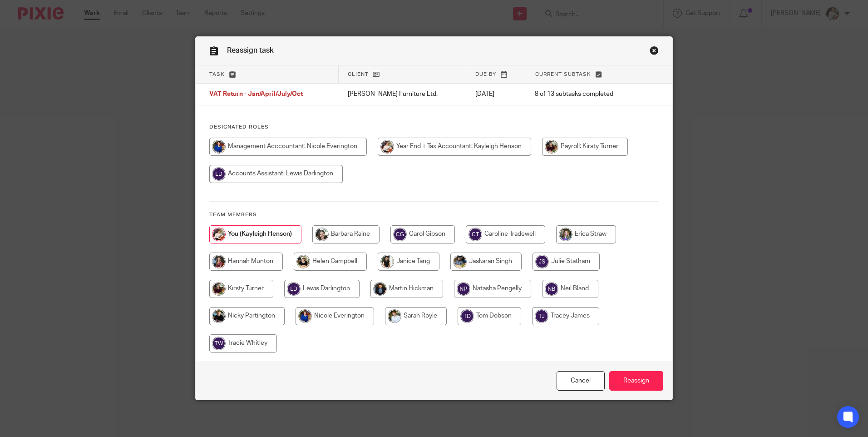 The height and width of the screenshot is (437, 868). Describe the element at coordinates (563, 74) in the screenshot. I see `span: Current subtask` at that location.